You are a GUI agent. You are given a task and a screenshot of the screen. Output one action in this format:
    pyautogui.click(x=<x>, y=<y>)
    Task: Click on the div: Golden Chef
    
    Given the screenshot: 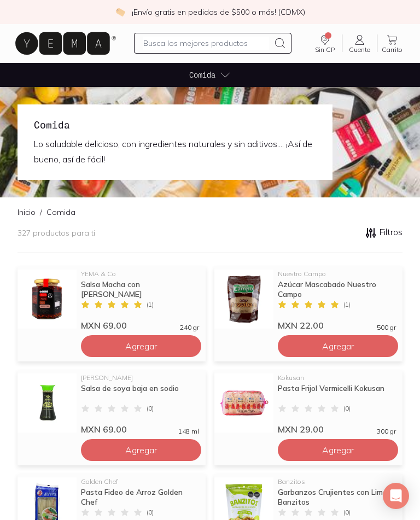 What is the action you would take?
    pyautogui.click(x=140, y=482)
    